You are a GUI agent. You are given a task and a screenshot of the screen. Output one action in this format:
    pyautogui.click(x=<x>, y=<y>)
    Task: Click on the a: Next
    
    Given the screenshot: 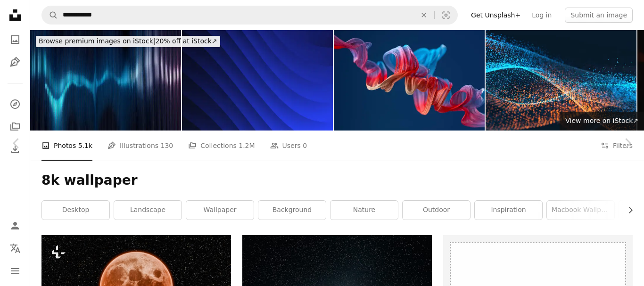 What is the action you would take?
    pyautogui.click(x=628, y=143)
    